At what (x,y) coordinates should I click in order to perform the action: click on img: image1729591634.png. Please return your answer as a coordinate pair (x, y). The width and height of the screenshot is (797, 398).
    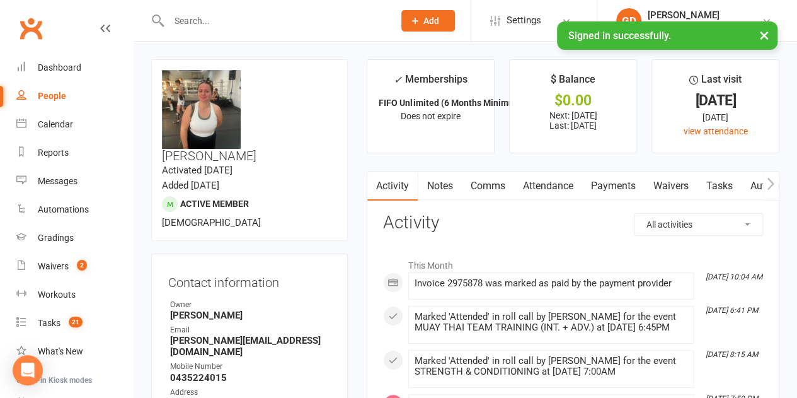
    Looking at the image, I should click on (201, 109).